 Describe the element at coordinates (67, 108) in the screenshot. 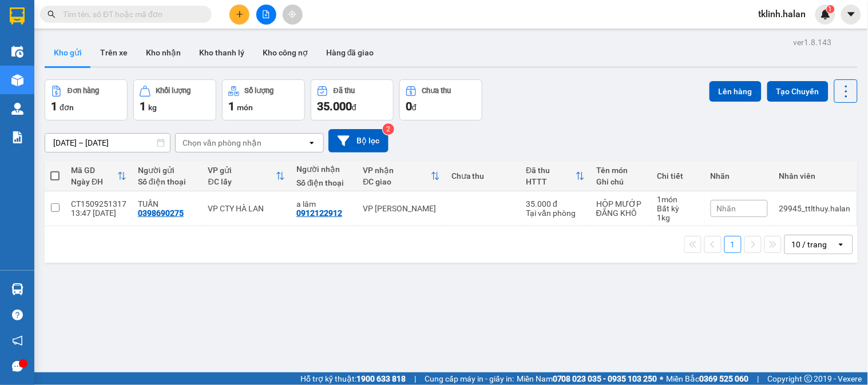

I see `span: đơn` at that location.